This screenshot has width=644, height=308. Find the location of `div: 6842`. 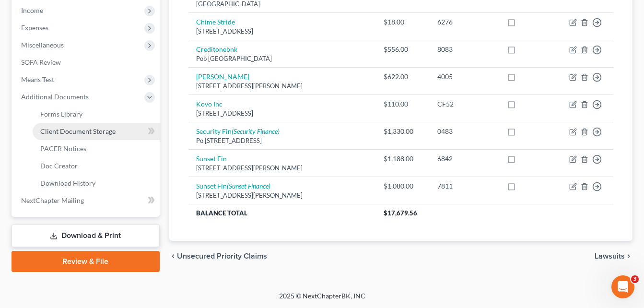

div: 6842 is located at coordinates (464, 159).